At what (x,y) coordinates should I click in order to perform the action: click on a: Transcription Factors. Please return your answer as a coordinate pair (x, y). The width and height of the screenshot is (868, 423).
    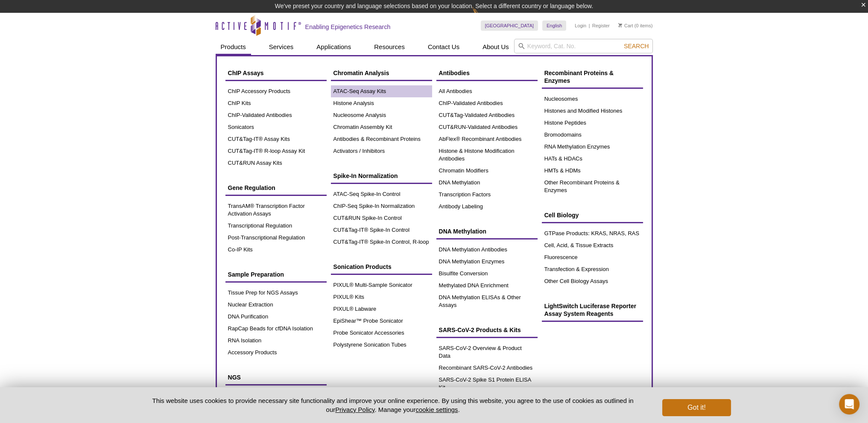
    Looking at the image, I should click on (487, 194).